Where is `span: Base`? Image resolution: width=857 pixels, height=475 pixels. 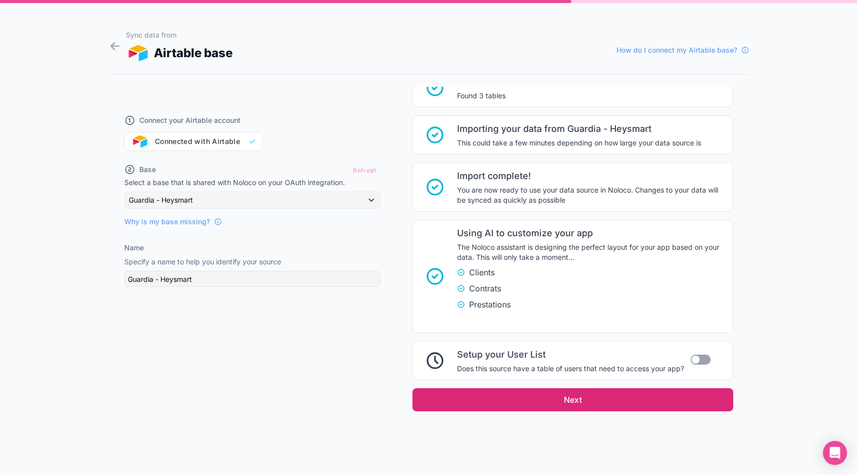 span: Base is located at coordinates (147, 169).